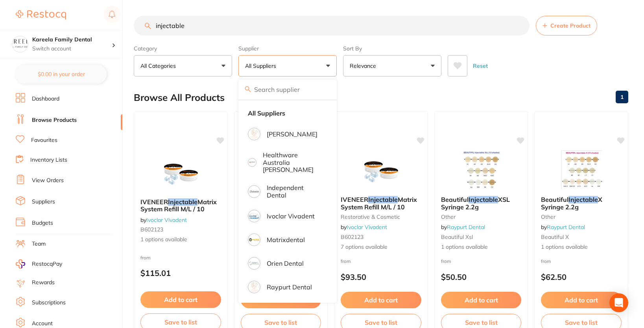  Describe the element at coordinates (55, 120) in the screenshot. I see `a: Browse Products` at that location.